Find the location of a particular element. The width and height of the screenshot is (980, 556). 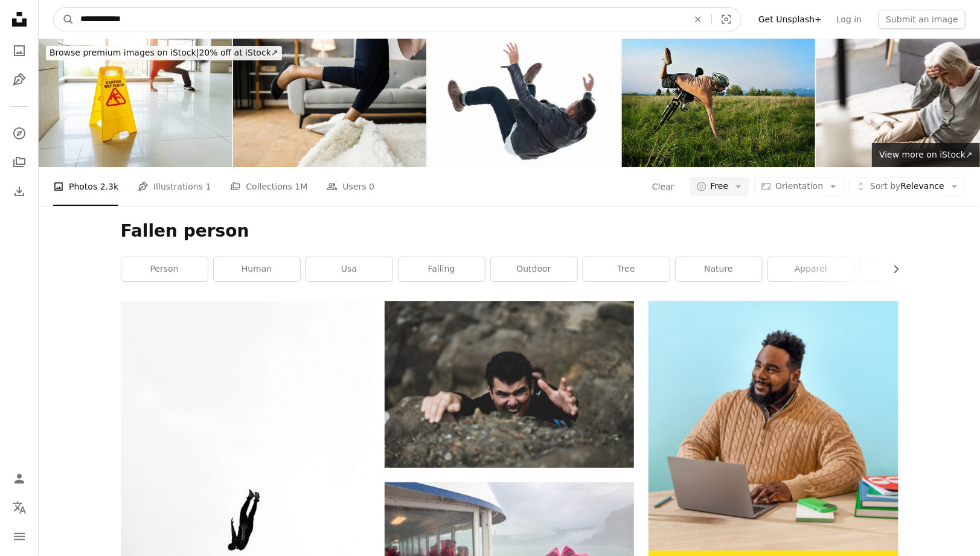

a: Get Unsplash+ is located at coordinates (789, 19).